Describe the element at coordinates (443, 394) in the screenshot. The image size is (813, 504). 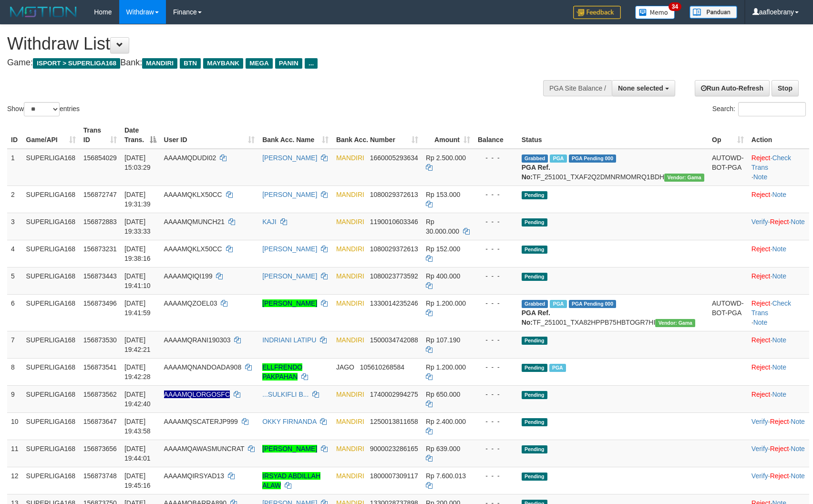
I see `span: Rp 650.000` at that location.